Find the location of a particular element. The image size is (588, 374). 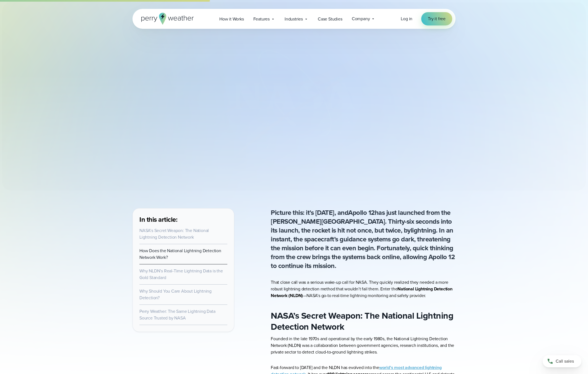

h3: In this article: is located at coordinates (183, 220).